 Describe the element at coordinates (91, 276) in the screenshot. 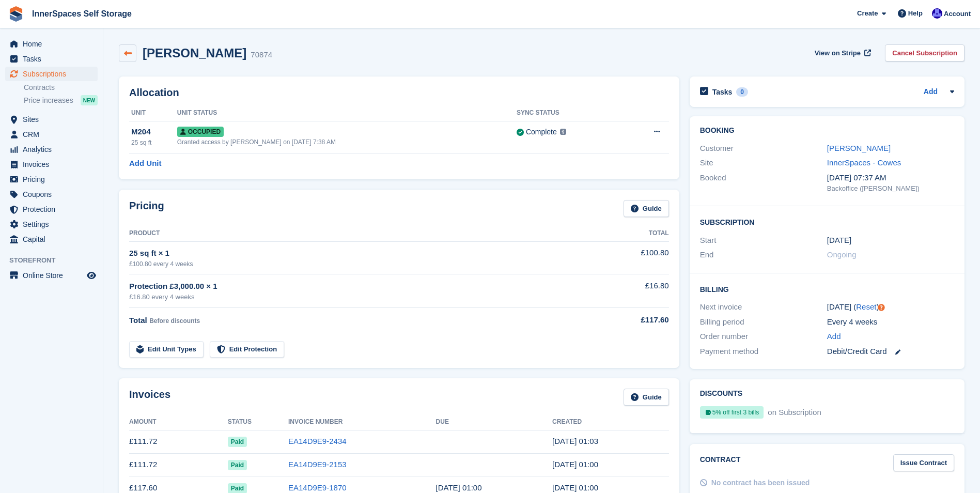

I see `a: Preview store` at that location.